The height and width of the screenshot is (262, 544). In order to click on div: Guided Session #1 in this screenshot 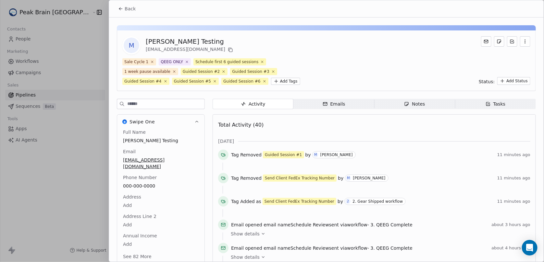, I will do `click(283, 155)`.